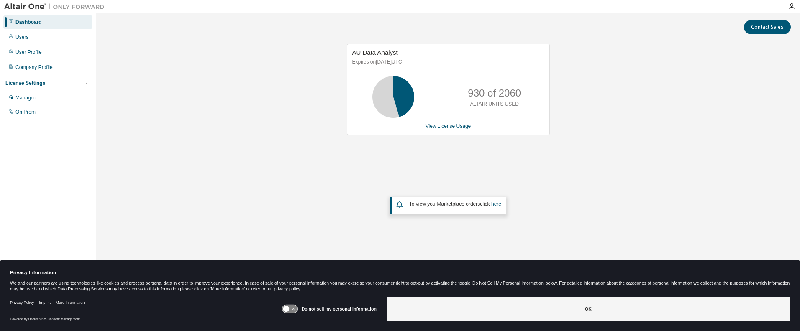 The image size is (800, 331). I want to click on div: Users, so click(22, 37).